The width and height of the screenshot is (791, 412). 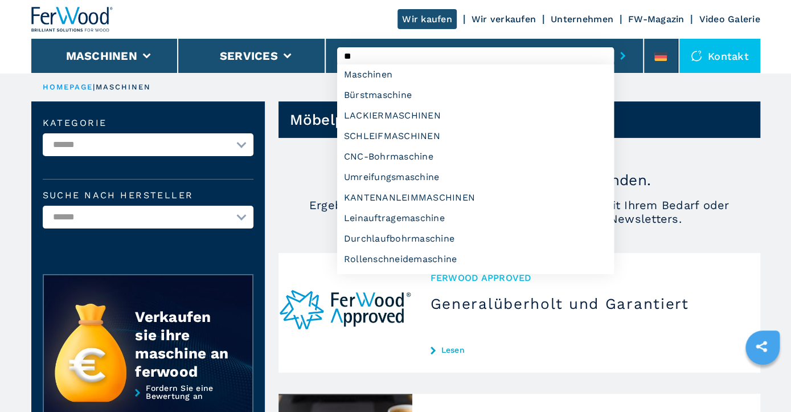 What do you see at coordinates (729, 19) in the screenshot?
I see `a: Video Galerie` at bounding box center [729, 19].